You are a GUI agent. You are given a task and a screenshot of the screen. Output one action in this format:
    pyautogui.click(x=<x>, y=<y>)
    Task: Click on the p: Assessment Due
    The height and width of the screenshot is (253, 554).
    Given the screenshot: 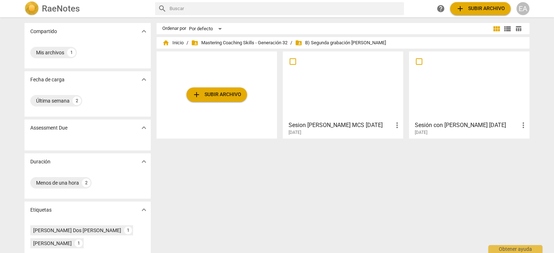 What is the action you would take?
    pyautogui.click(x=49, y=128)
    